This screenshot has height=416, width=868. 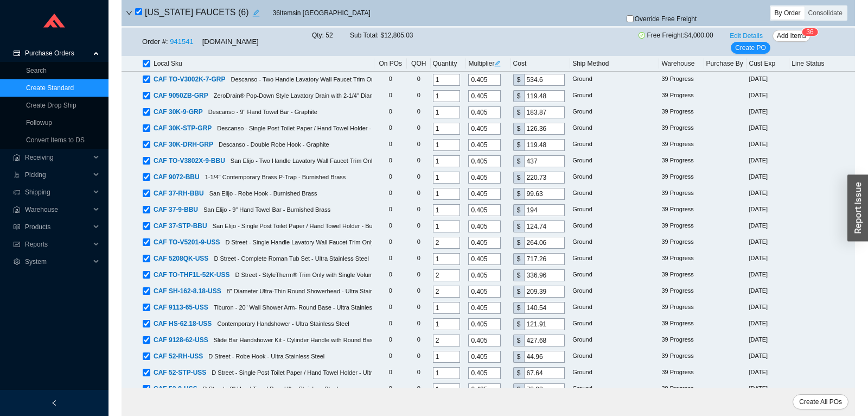 What do you see at coordinates (181, 258) in the screenshot?
I see `span: CAF 5208QK-USS` at bounding box center [181, 258].